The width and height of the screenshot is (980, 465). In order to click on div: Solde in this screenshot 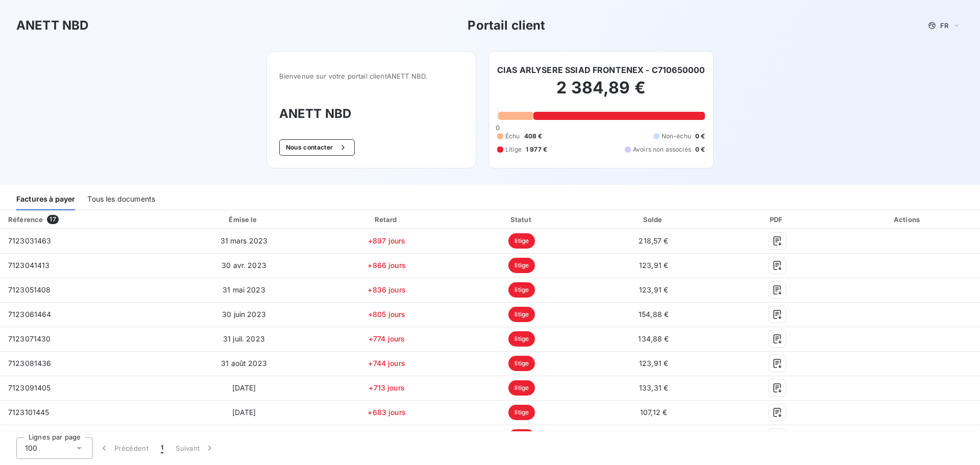, I will do `click(653, 220)`.